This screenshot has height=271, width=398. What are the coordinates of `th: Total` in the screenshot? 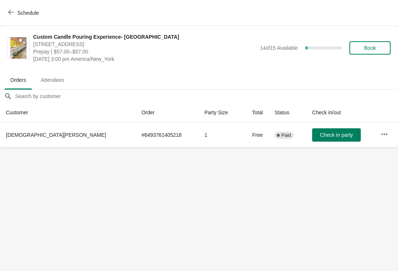 It's located at (255, 112).